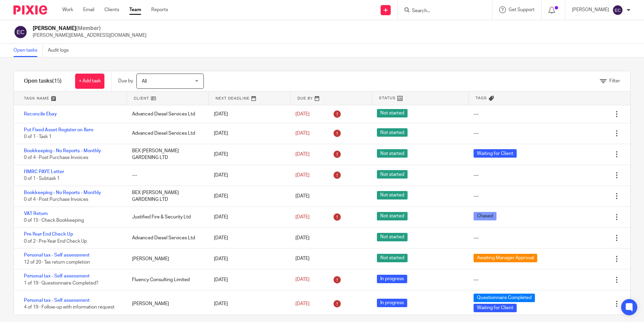  I want to click on input: Search, so click(442, 11).